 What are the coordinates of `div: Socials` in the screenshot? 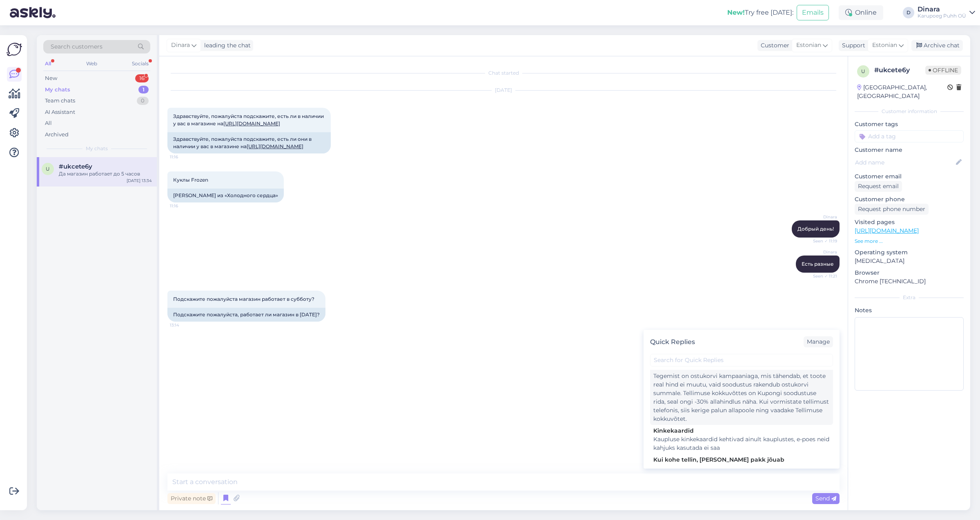 It's located at (140, 64).